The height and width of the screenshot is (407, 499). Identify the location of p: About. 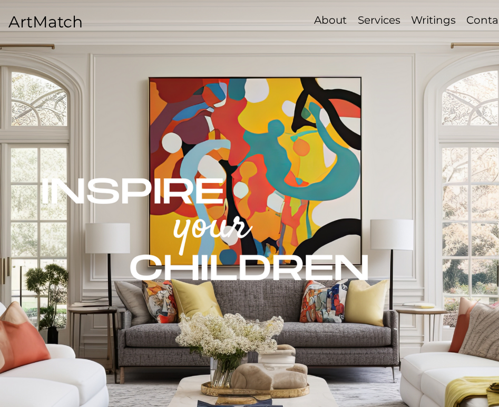
(330, 20).